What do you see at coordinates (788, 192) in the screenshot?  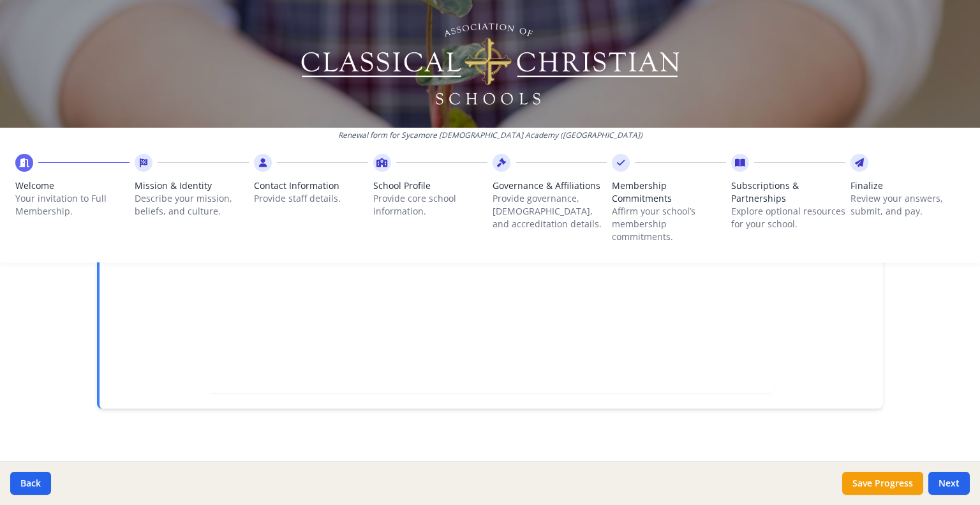 I see `span: Subscriptions & Partnerships` at bounding box center [788, 192].